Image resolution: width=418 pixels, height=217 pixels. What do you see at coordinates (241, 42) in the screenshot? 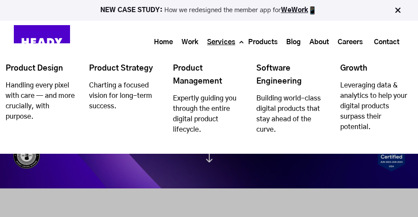
I see `div: Navigation Menu` at bounding box center [241, 42].